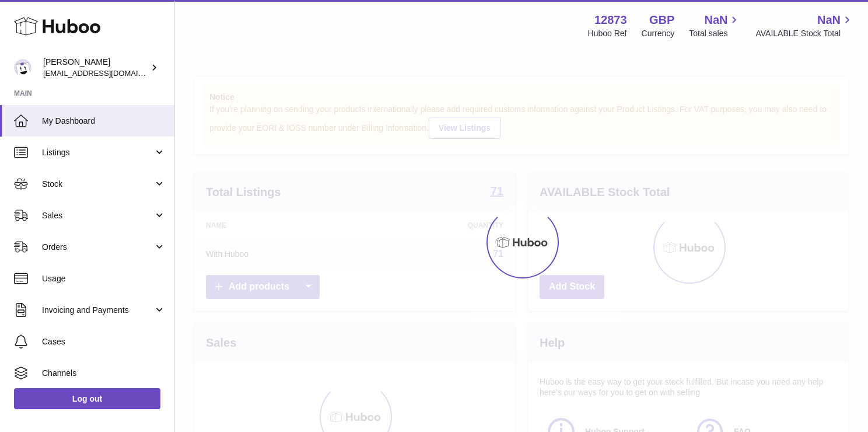  What do you see at coordinates (97, 152) in the screenshot?
I see `span: Listings` at bounding box center [97, 152].